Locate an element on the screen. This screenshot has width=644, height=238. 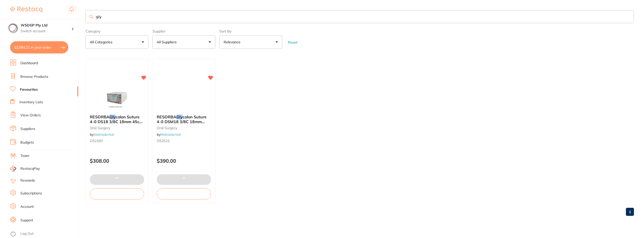
b: RESORBA Glycolon Suture 4-0 DSM18 3/8C 18mm 70cm (24) Violet PB41515 is located at coordinates (184, 119).